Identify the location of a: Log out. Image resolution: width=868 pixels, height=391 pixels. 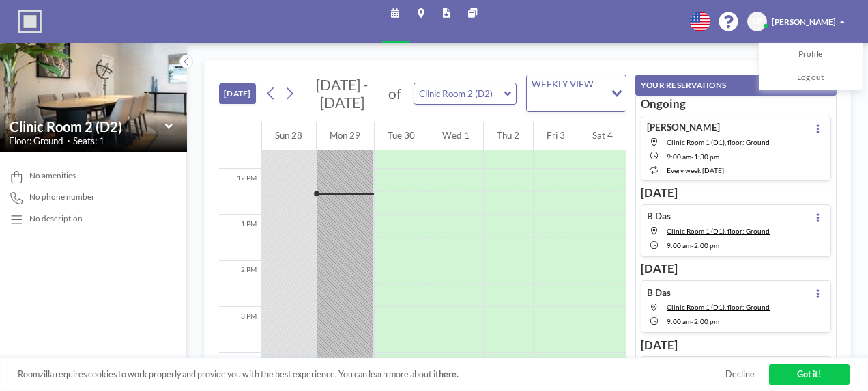
(810, 79).